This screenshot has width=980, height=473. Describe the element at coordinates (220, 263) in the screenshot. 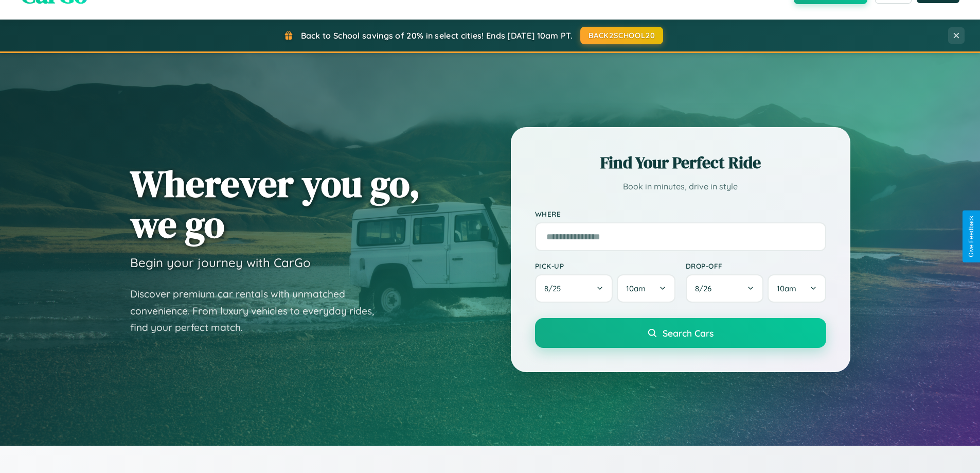

I see `h3: Begin your journey with CarGo` at that location.